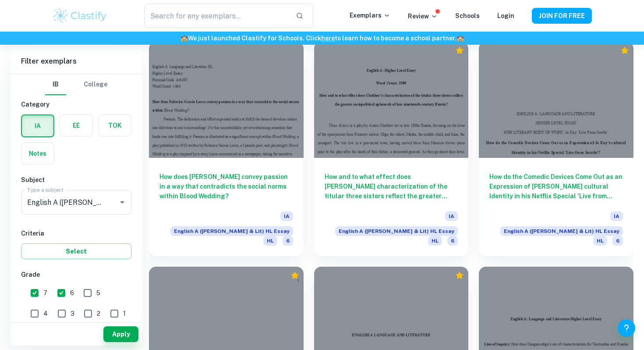  Describe the element at coordinates (45, 313) in the screenshot. I see `span: 4` at that location.